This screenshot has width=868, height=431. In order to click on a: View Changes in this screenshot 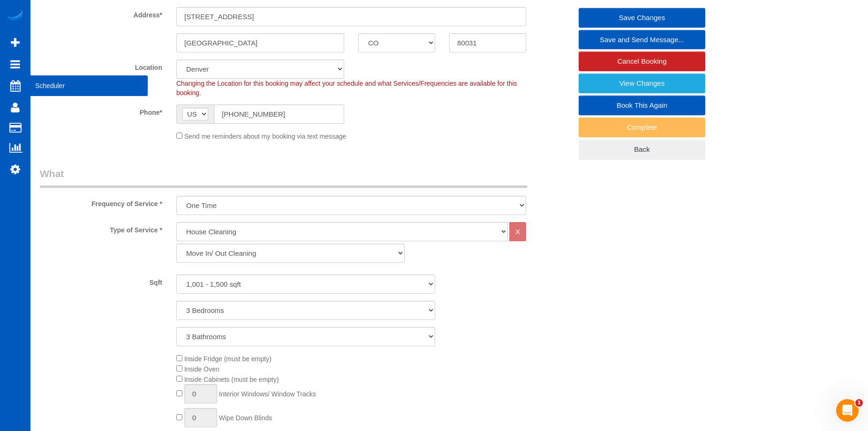, I will do `click(642, 83)`.